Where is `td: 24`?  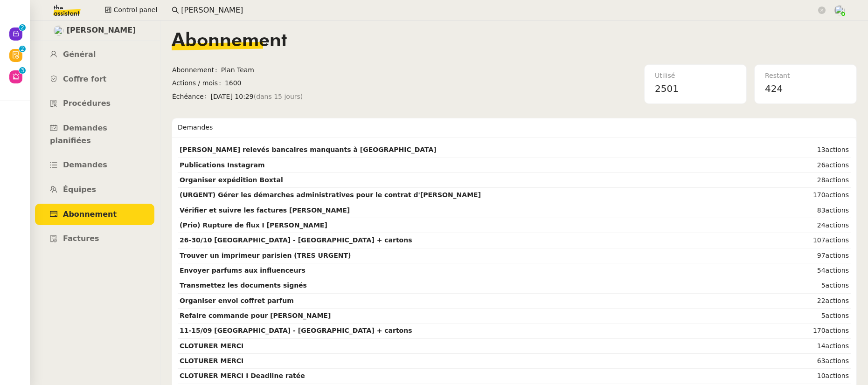 td: 24 is located at coordinates (812, 226).